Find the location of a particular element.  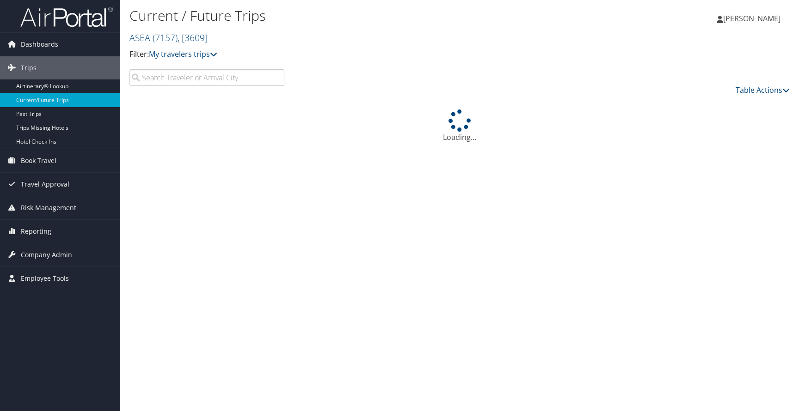

input: Search Traveler or Arrival City is located at coordinates (207, 78).